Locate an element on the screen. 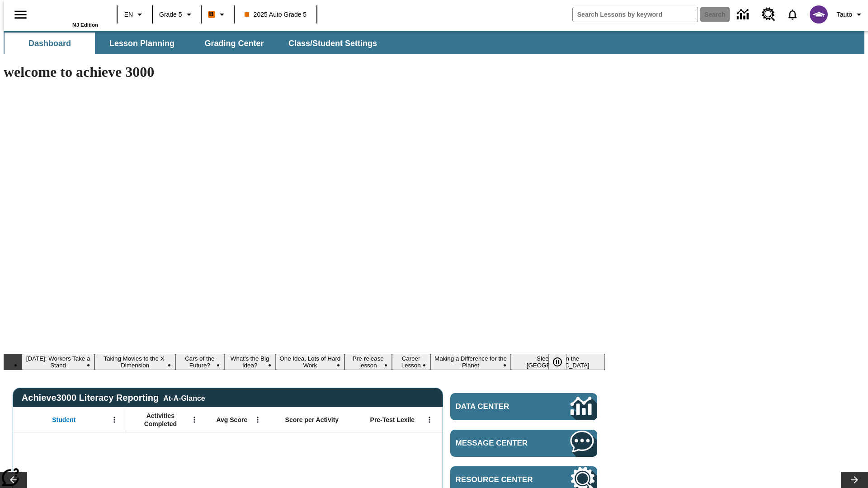 The image size is (868, 488). button: Slide 5 One Idea, Lots of Hard Work is located at coordinates (311, 362).